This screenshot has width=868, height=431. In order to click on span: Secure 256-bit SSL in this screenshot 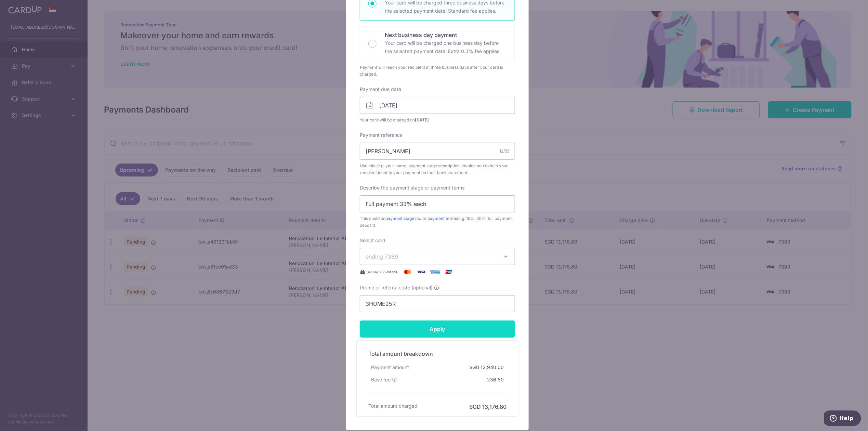, I will do `click(382, 272)`.